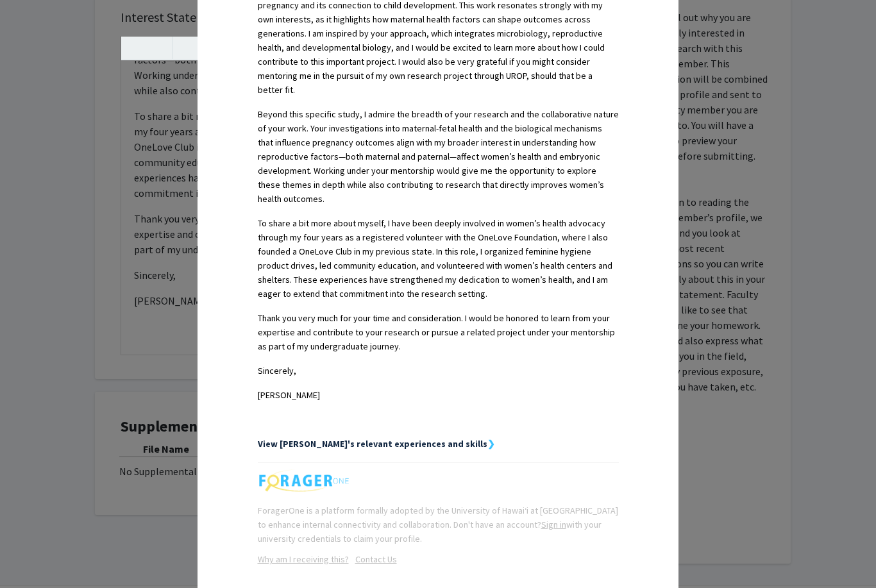  I want to click on p: To share a bit more about myself, I have been deeply involved in women’s health advocacy through ..., so click(438, 258).